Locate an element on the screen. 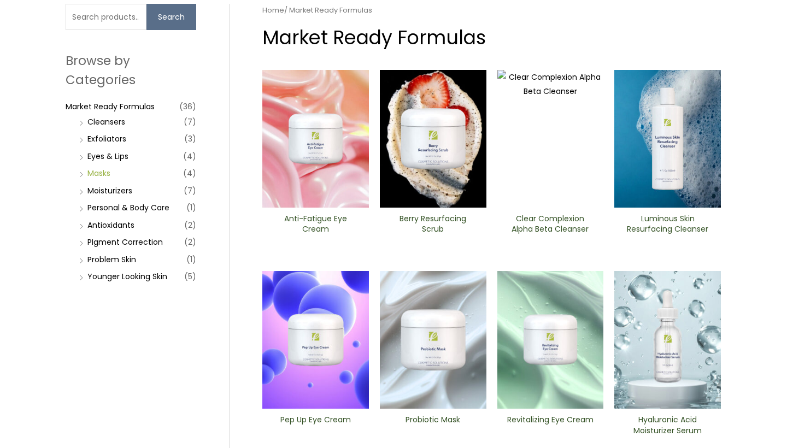 The height and width of the screenshot is (448, 787). h2: Anti-Fatigue Eye Cream is located at coordinates (315, 224).